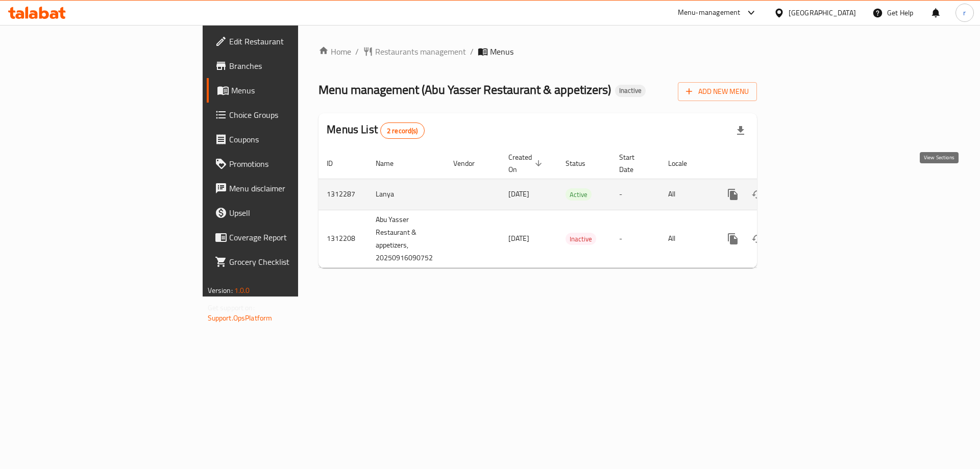 This screenshot has height=469, width=980. What do you see at coordinates (242, 291) in the screenshot?
I see `span: 1.0.0` at bounding box center [242, 291].